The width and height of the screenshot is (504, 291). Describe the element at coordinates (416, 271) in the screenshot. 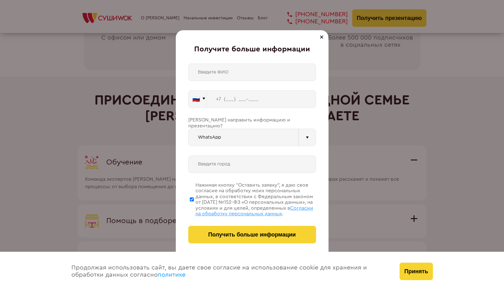

I see `button: Принять` at that location.